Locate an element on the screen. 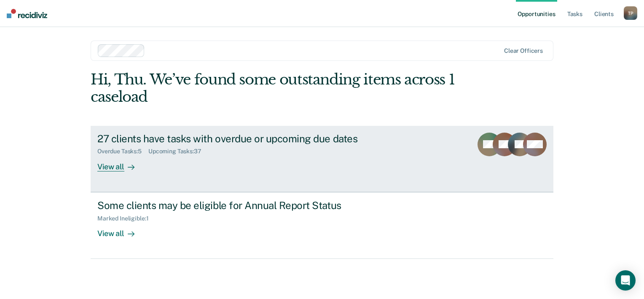  div: Upcoming Tasks : 37 is located at coordinates (178, 151).